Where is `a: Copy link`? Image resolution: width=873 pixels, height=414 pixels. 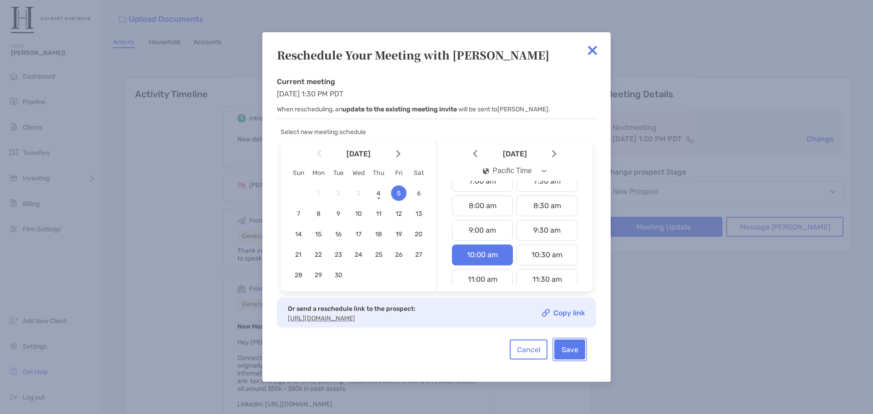
a: Copy link is located at coordinates (563, 313).